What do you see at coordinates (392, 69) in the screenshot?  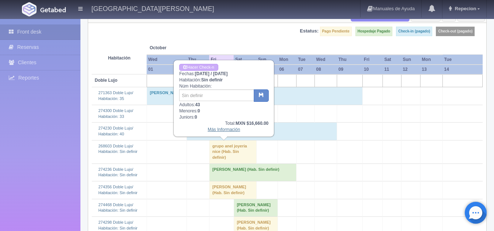 I see `th: 11` at bounding box center [392, 69].